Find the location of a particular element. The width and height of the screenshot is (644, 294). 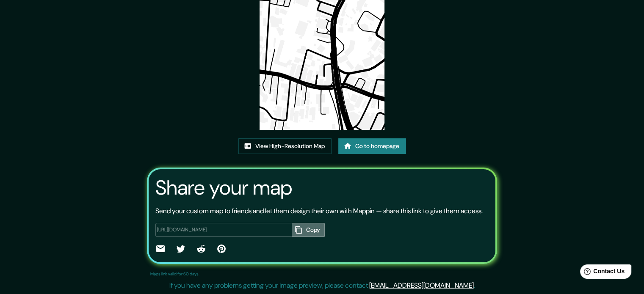

p: If you have any problems getting your image preview, please contact . is located at coordinates (322, 285).